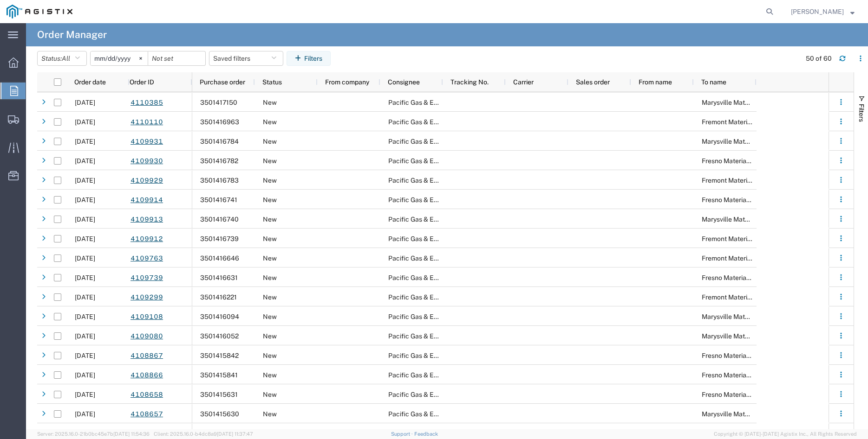  Describe the element at coordinates (219, 356) in the screenshot. I see `span: 3501415842` at that location.